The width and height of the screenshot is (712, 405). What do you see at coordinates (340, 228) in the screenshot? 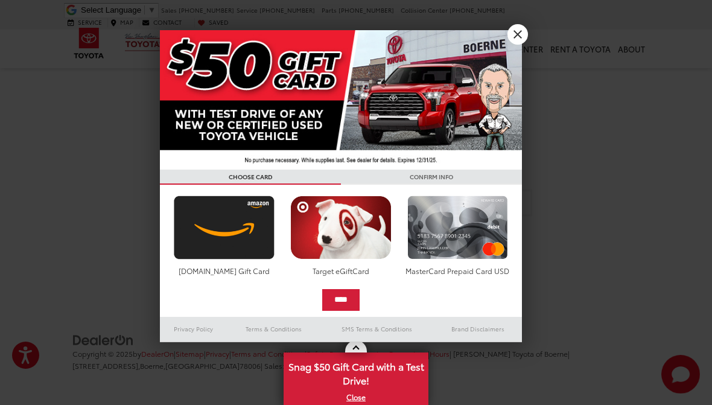
I see `img: targetcard.png` at bounding box center [340, 228].